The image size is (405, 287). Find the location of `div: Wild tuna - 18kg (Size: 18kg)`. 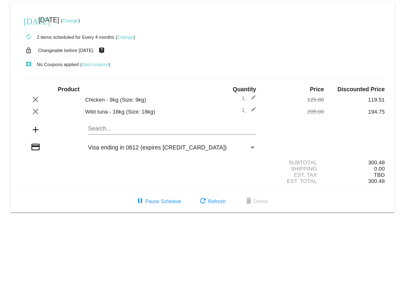

div: Wild tuna - 18kg (Size: 18kg) is located at coordinates (142, 112).